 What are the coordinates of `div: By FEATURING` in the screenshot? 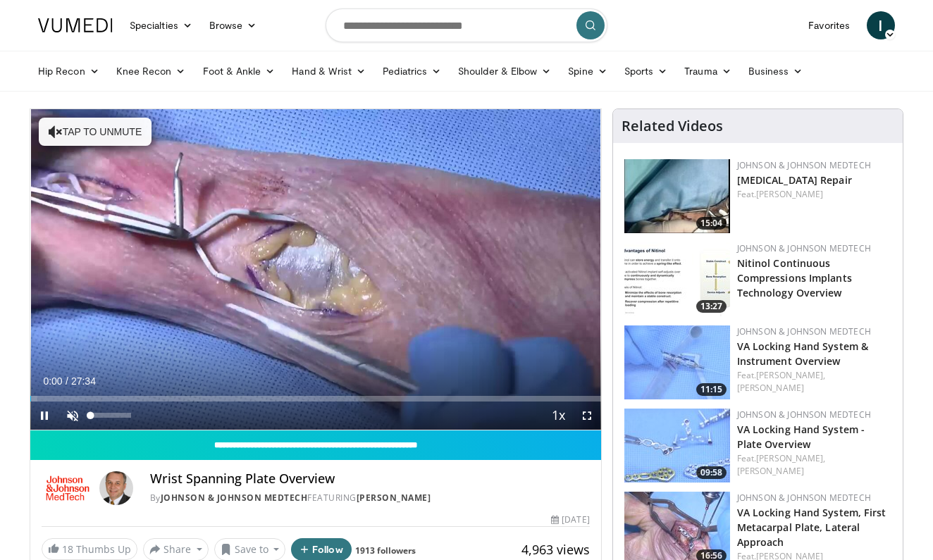 It's located at (370, 498).